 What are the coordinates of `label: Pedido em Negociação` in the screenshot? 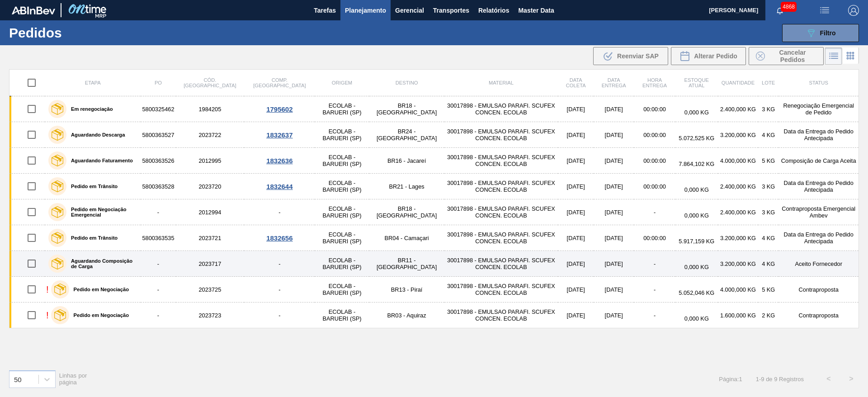 It's located at (99, 315).